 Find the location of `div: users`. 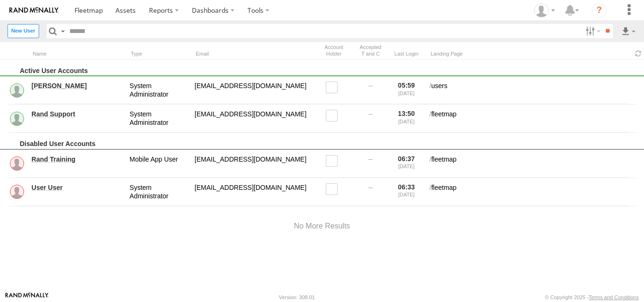

div: users is located at coordinates (533, 90).